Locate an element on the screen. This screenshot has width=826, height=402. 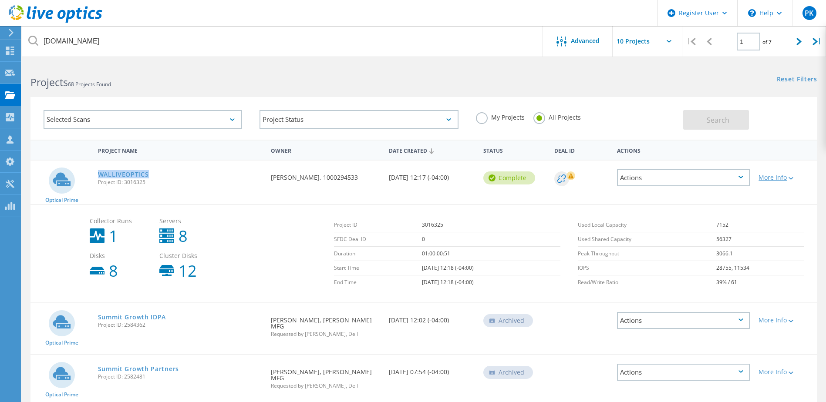
td: 3066.1 is located at coordinates (760, 254).